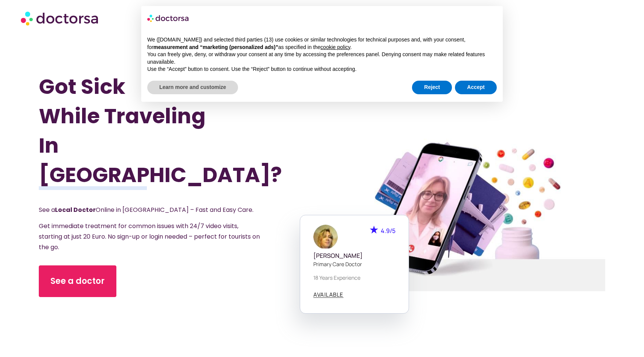 The image size is (644, 357). What do you see at coordinates (432, 87) in the screenshot?
I see `button: Reject` at bounding box center [432, 87].